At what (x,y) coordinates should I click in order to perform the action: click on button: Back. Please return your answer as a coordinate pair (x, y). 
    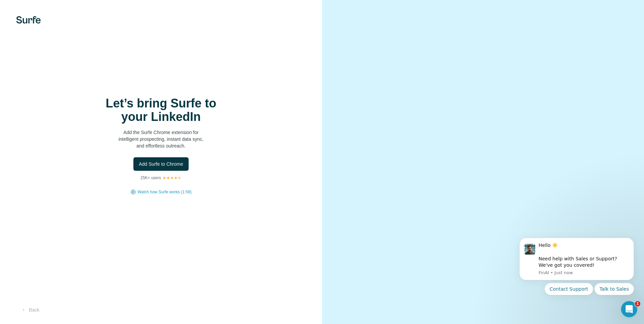
    Looking at the image, I should click on (30, 310).